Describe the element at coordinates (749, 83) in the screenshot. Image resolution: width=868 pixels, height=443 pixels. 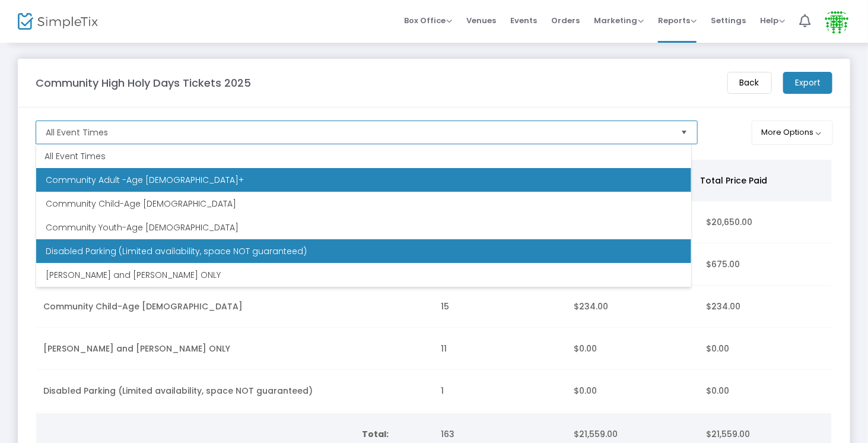
I see `m-button: Back` at that location.